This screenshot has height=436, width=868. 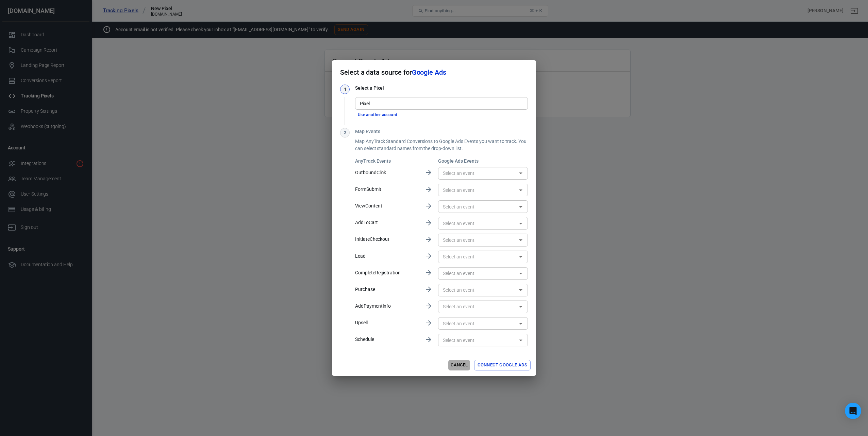 What do you see at coordinates (345, 89) in the screenshot?
I see `div: 1` at bounding box center [345, 89].